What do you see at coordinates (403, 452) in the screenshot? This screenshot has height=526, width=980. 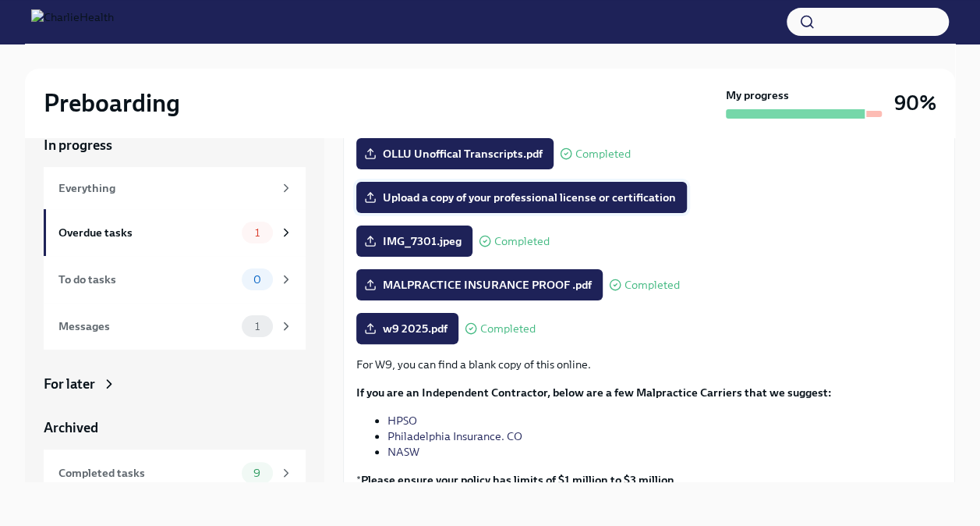 I see `a: NASW` at bounding box center [403, 452].